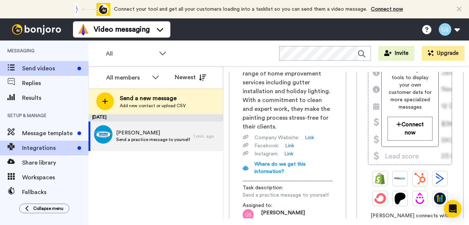  I want to click on img: Drip, so click(420, 199).